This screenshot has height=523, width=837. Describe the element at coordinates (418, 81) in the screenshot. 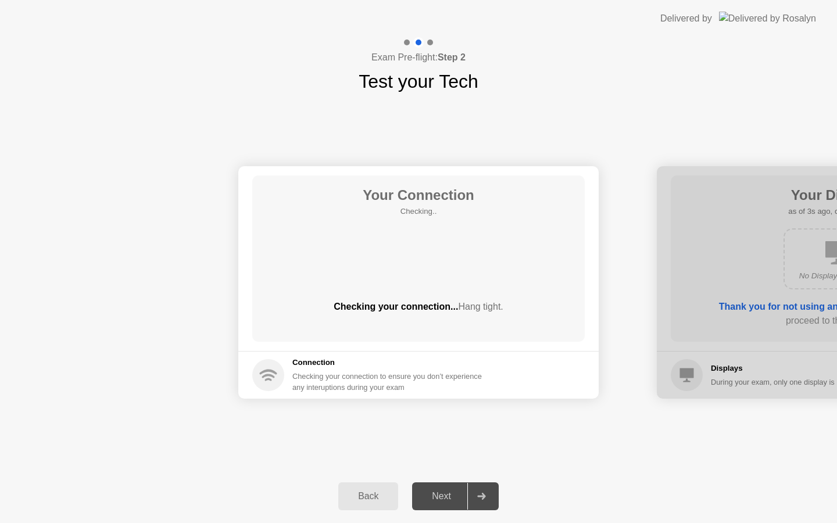

I see `h1: Test your Tech` at that location.